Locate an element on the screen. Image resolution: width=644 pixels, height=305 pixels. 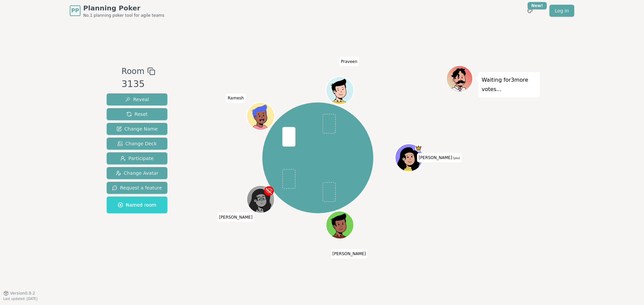
span: Change Deck is located at coordinates (137, 143).